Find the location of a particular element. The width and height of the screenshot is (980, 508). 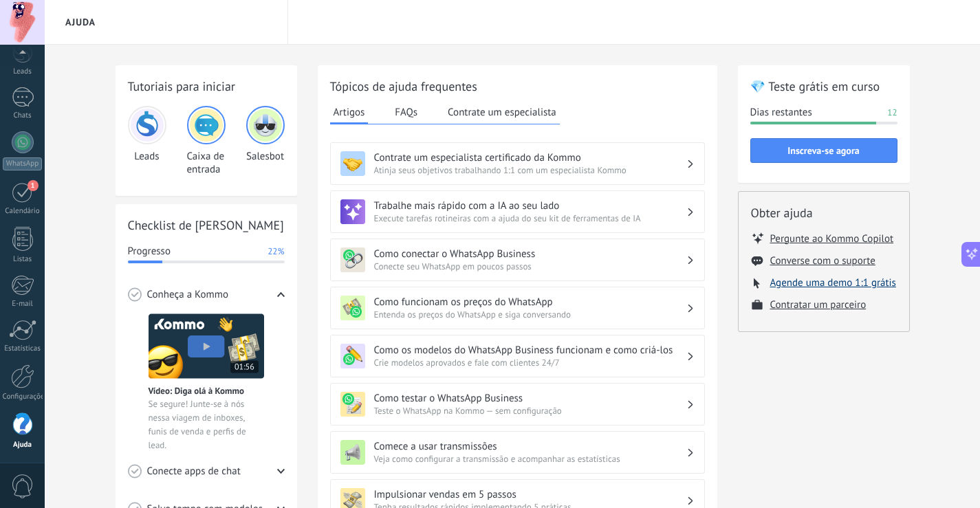

h3: Como testar o WhatsApp Business is located at coordinates (530, 398).